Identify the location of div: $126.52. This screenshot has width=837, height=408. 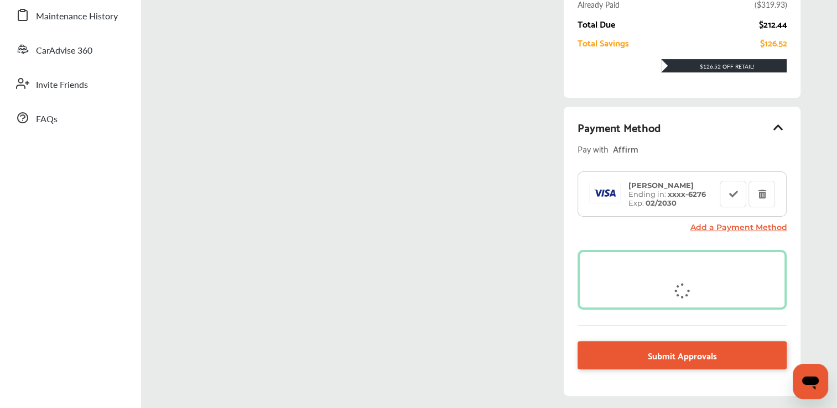
(773, 43).